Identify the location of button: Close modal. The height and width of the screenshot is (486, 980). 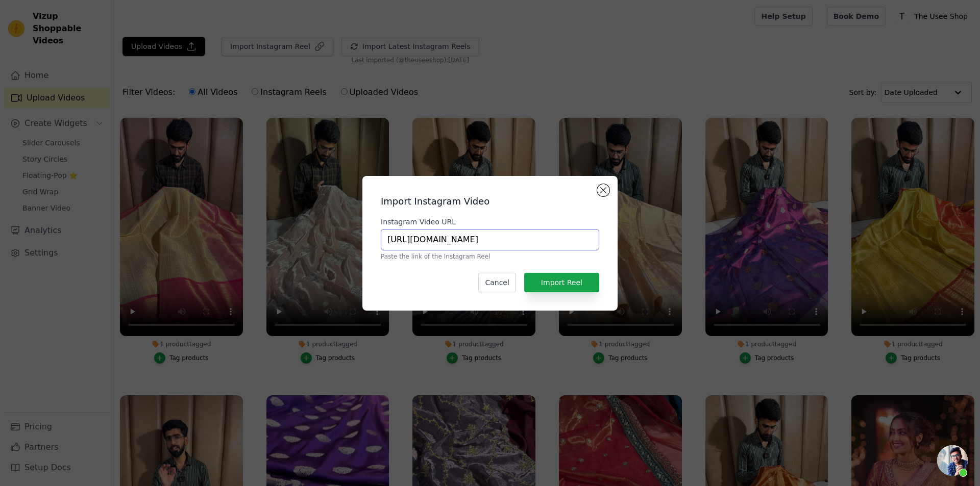
(603, 190).